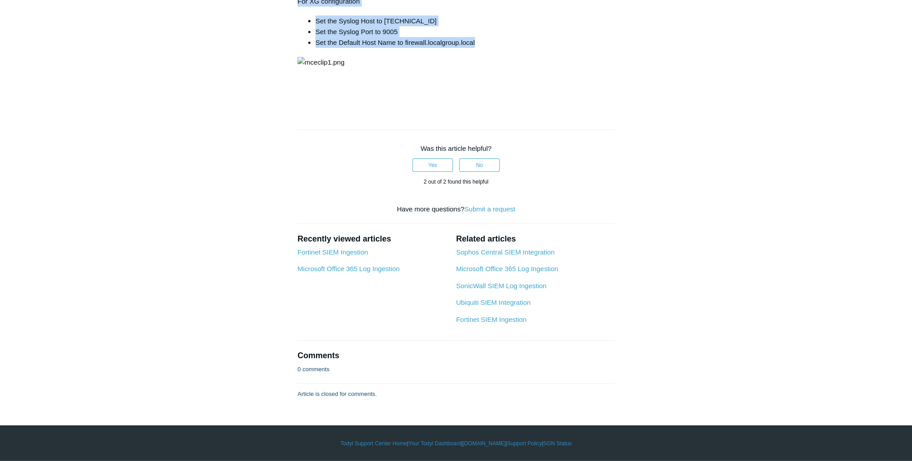 The image size is (912, 461). What do you see at coordinates (372, 239) in the screenshot?
I see `h2: Recently viewed articles` at bounding box center [372, 239].